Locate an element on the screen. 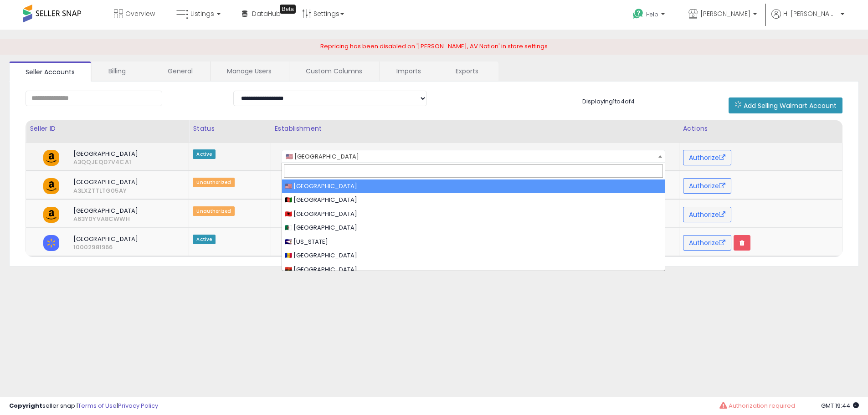 This screenshot has height=415, width=868. a: Terms of Use is located at coordinates (97, 406).